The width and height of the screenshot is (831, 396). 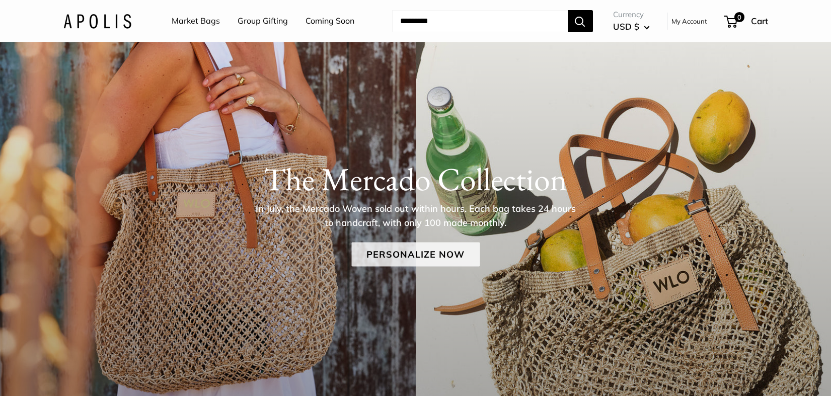 I want to click on img: Apolis, so click(x=97, y=21).